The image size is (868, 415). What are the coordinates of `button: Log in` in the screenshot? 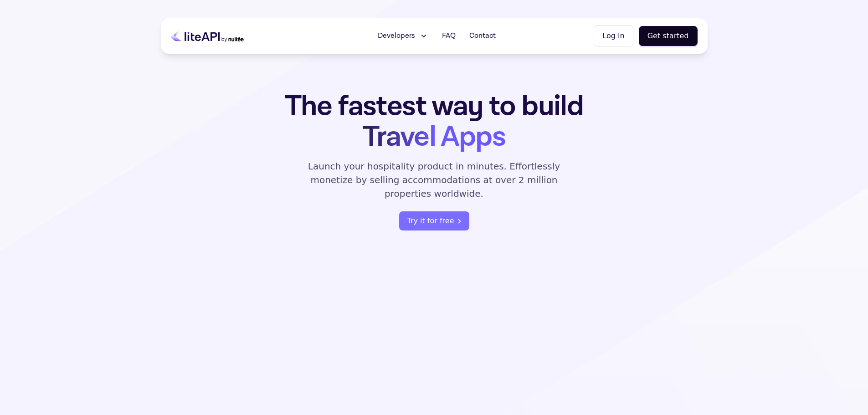 It's located at (613, 36).